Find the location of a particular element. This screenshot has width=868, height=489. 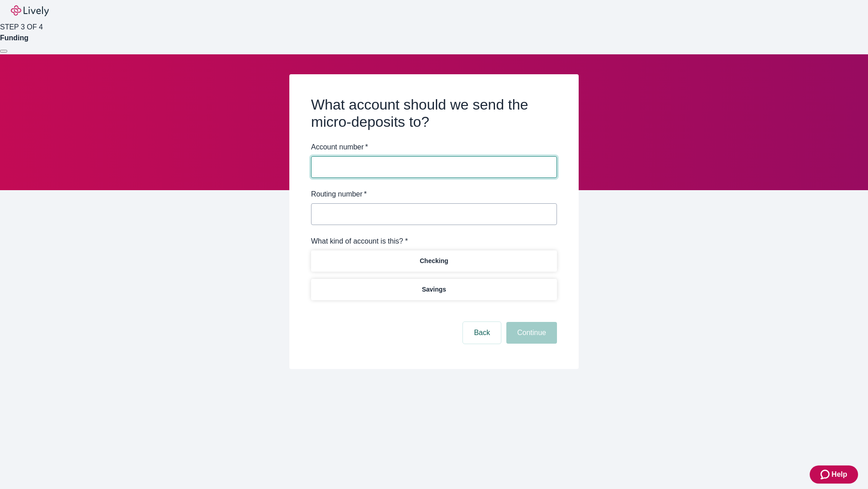

label: Account number is located at coordinates (339, 147).